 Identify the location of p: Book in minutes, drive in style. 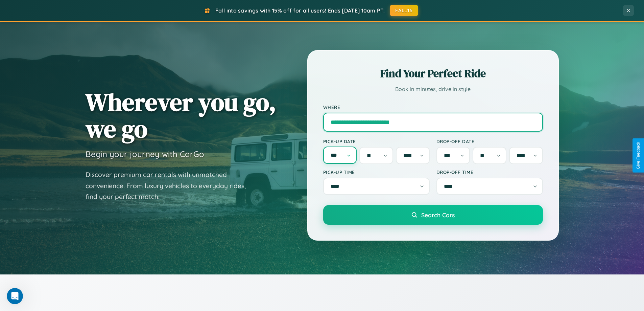
(433, 89).